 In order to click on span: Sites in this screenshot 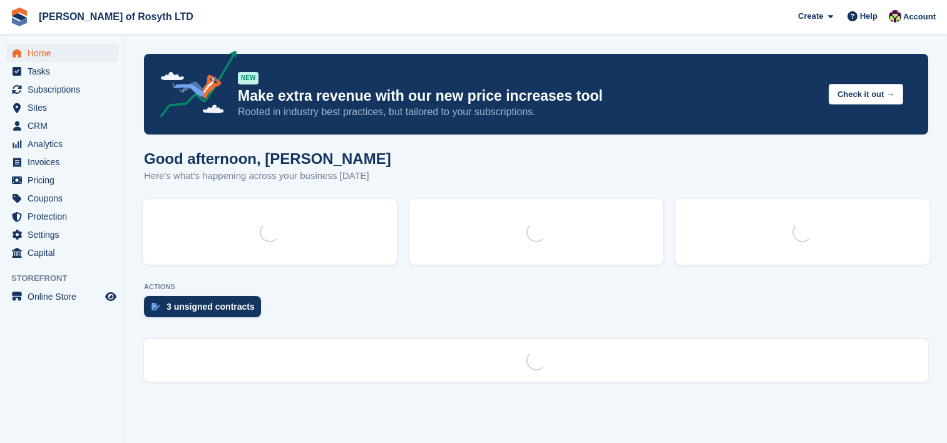, I will do `click(65, 108)`.